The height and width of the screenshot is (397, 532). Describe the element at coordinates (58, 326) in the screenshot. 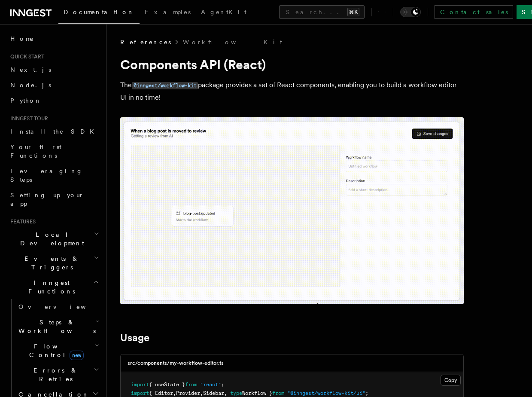

I see `button: Steps & Workflows` at that location.